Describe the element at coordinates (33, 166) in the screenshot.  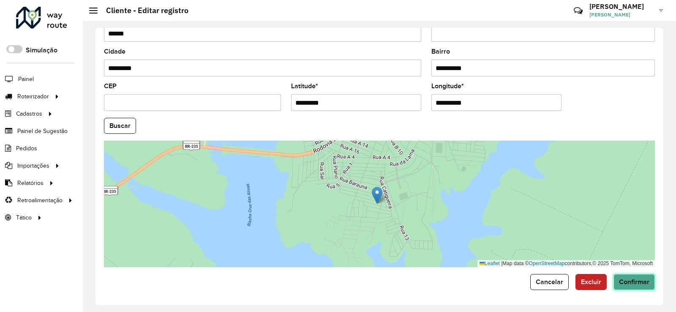
I see `span: Importações` at that location.